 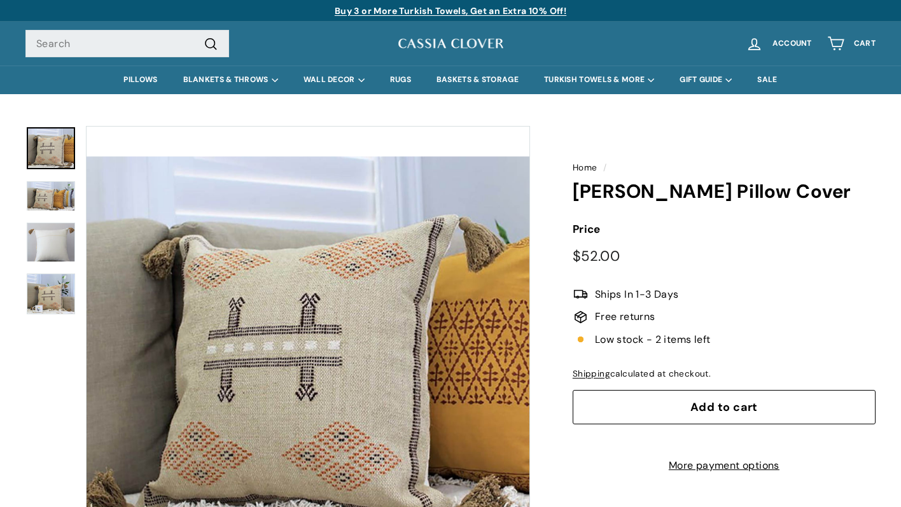 I want to click on div: calculated at checkout., so click(x=724, y=374).